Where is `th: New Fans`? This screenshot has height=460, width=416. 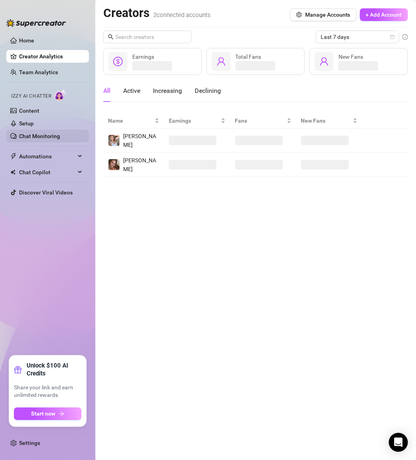
th: New Fans is located at coordinates (329, 121).